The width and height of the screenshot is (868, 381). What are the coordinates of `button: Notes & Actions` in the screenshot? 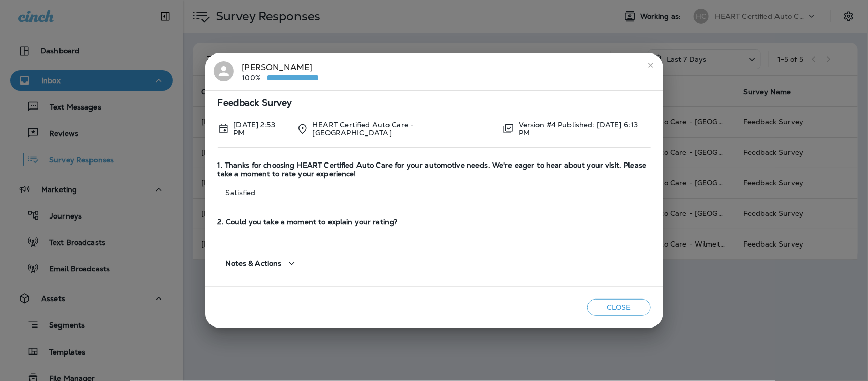 It's located at (262, 263).